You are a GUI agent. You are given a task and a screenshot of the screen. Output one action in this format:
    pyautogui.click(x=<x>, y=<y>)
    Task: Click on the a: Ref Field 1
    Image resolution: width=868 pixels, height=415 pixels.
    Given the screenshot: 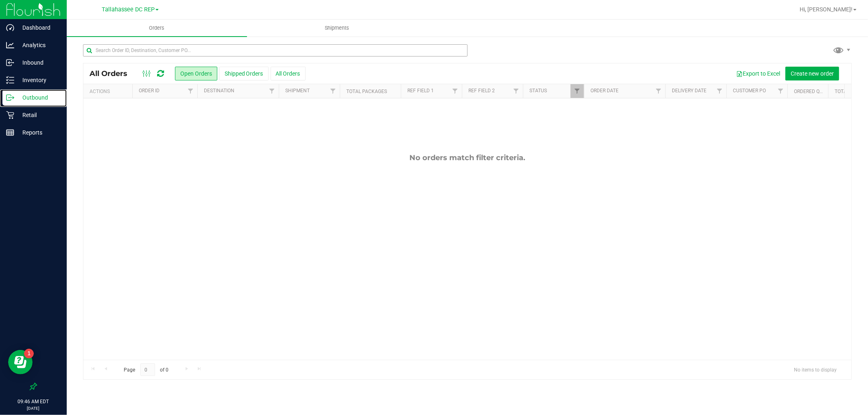 What is the action you would take?
    pyautogui.click(x=421, y=91)
    